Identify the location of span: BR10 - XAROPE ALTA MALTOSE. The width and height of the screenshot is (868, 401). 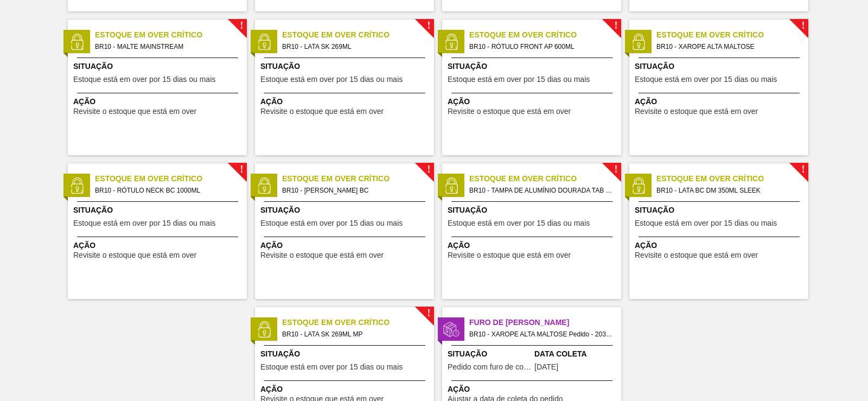
(728, 47).